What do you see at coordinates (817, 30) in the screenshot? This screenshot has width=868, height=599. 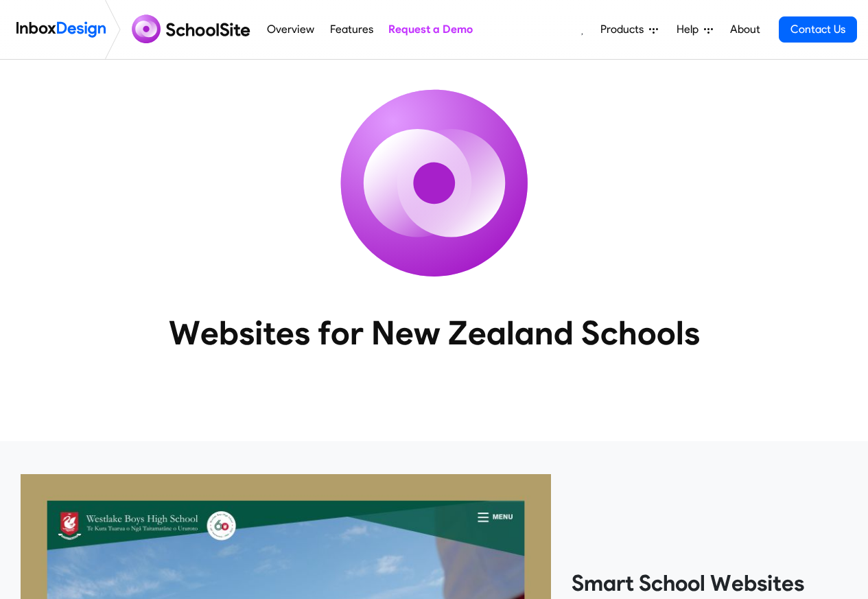 I see `a: Contact Us` at bounding box center [817, 30].